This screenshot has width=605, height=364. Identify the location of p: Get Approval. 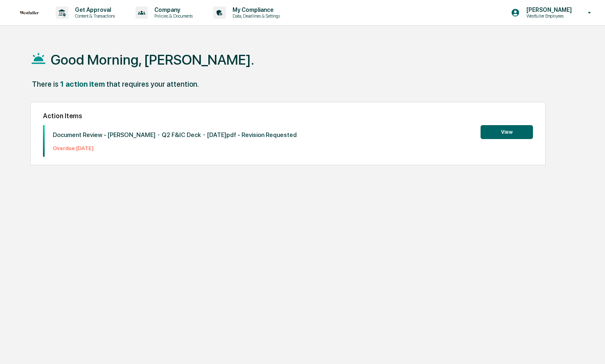
(94, 10).